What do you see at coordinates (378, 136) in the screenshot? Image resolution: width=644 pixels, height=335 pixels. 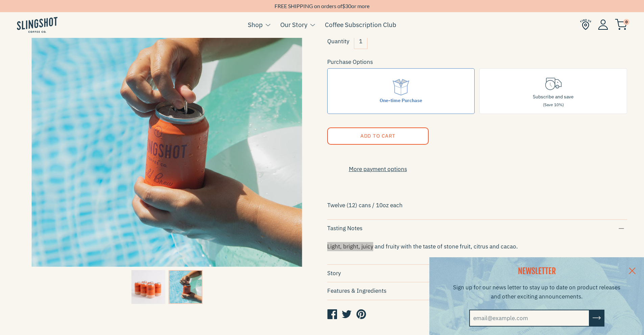 I see `button: Add to Cart` at bounding box center [378, 136].